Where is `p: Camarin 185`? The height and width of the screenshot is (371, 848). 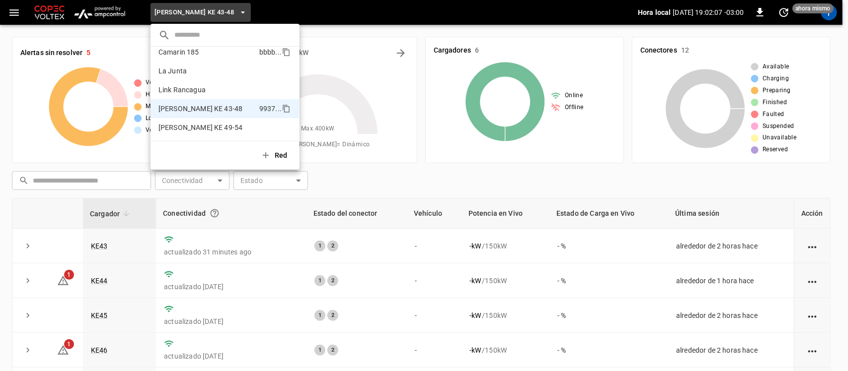
p: Camarin 185 is located at coordinates (207, 52).